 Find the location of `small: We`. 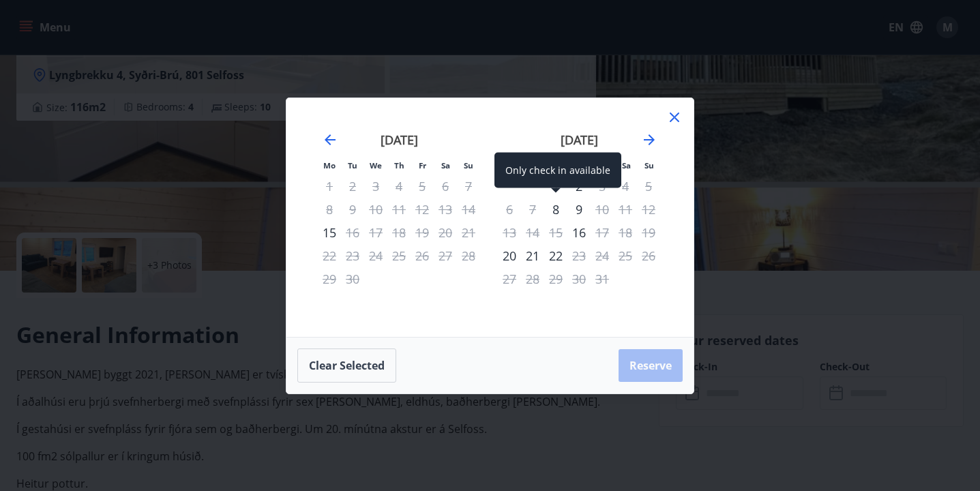

small: We is located at coordinates (375, 165).